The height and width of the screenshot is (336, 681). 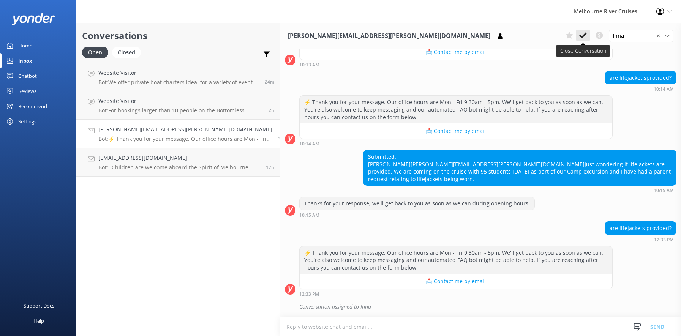 I want to click on a: Website VisitorBot:We offer private boat charters ideal for a variety of events, including partie..., so click(x=178, y=77).